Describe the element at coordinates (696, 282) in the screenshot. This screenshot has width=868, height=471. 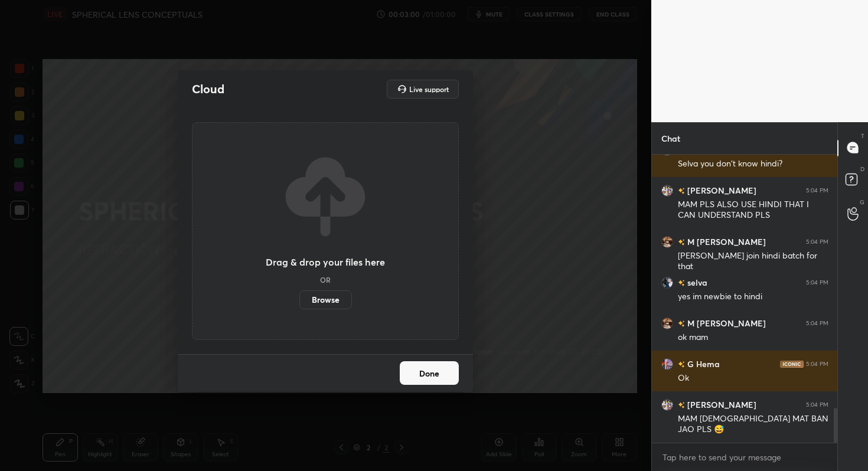
I see `h6: selva` at that location.